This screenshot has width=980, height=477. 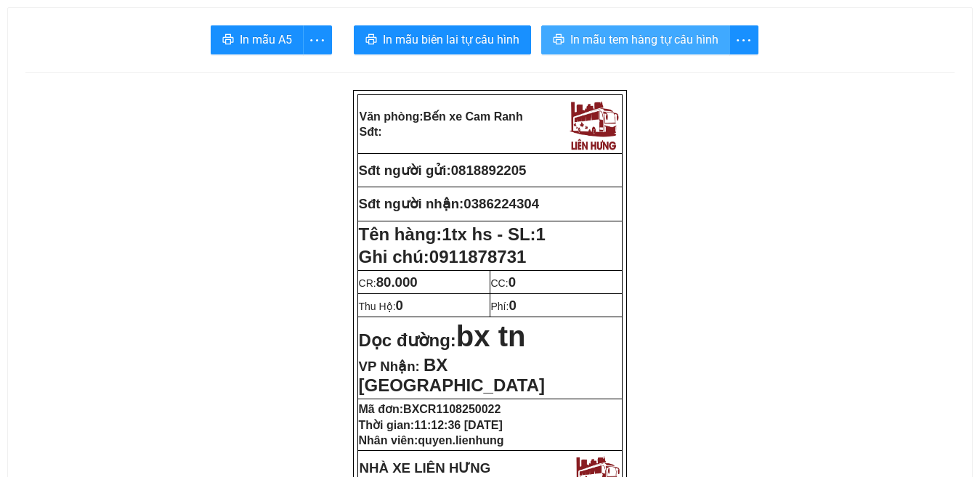 I want to click on span: Thu Hộ:, so click(x=380, y=306).